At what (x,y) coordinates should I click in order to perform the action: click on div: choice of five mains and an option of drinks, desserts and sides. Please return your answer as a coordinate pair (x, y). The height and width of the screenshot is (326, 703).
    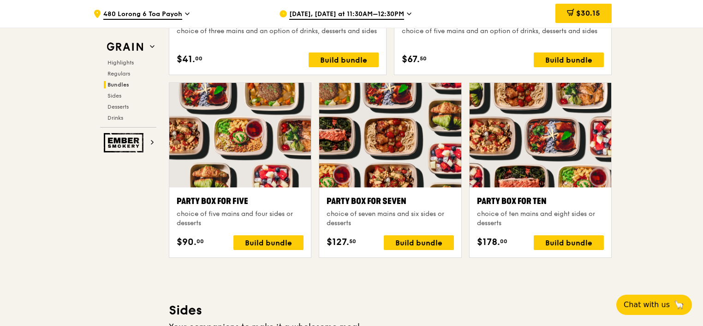
    Looking at the image, I should click on (502, 31).